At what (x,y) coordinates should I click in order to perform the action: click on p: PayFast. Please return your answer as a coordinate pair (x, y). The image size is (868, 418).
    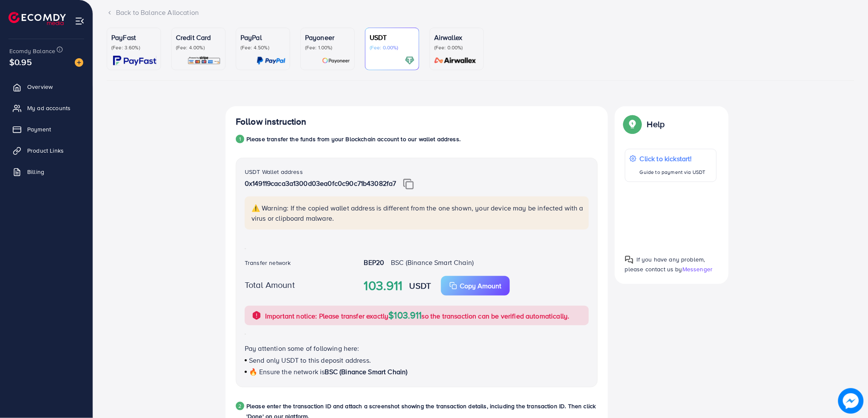
    Looking at the image, I should click on (134, 37).